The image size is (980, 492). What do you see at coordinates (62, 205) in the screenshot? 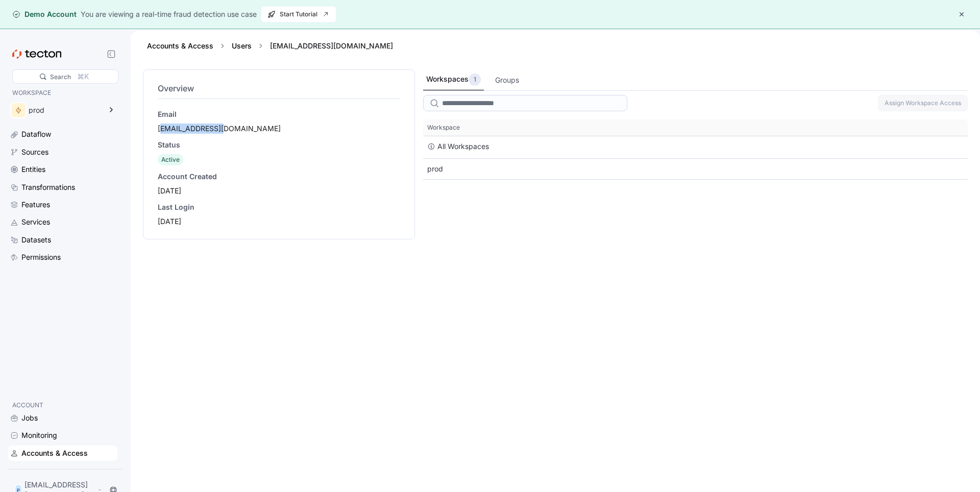
I see `a: Features` at bounding box center [62, 205].